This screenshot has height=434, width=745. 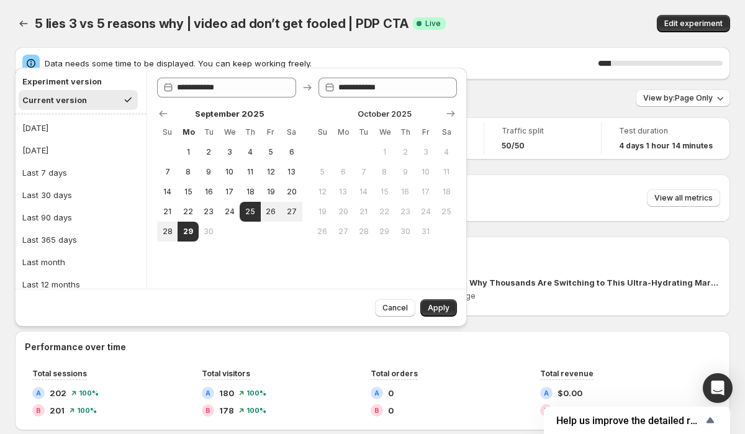 I want to click on button: Wednesday September 3 2025, so click(x=229, y=152).